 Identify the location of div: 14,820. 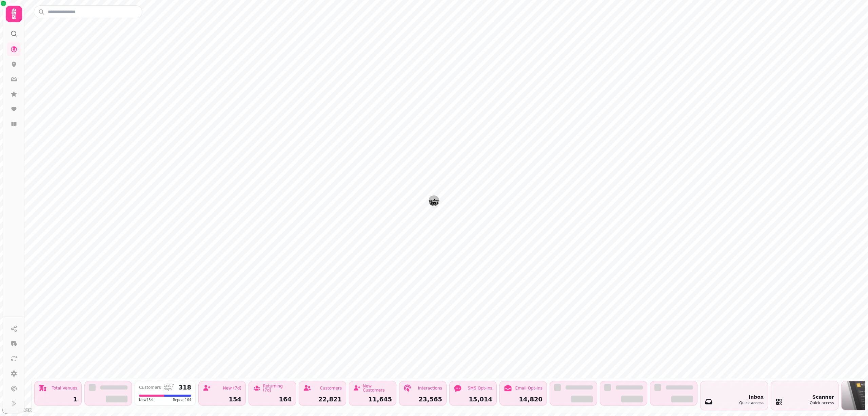
(523, 399).